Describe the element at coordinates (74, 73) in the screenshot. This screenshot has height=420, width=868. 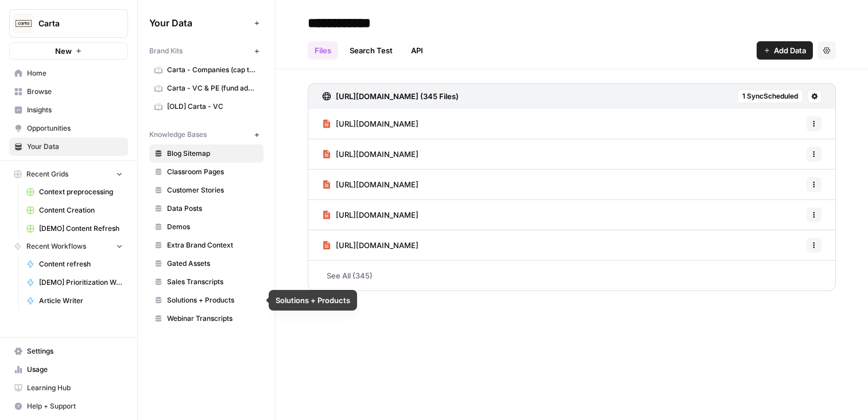
I see `span: Home` at that location.